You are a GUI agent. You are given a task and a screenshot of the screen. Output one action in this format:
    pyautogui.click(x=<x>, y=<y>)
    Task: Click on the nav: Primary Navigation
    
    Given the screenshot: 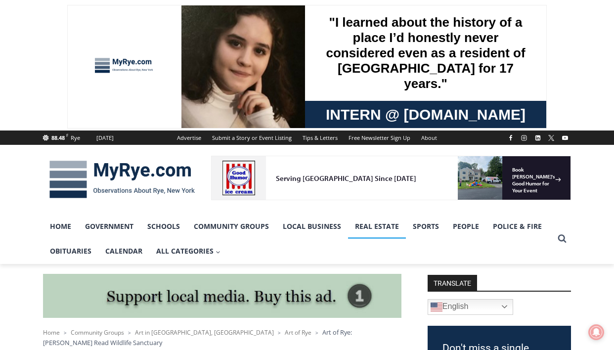 What is the action you would take?
    pyautogui.click(x=298, y=239)
    